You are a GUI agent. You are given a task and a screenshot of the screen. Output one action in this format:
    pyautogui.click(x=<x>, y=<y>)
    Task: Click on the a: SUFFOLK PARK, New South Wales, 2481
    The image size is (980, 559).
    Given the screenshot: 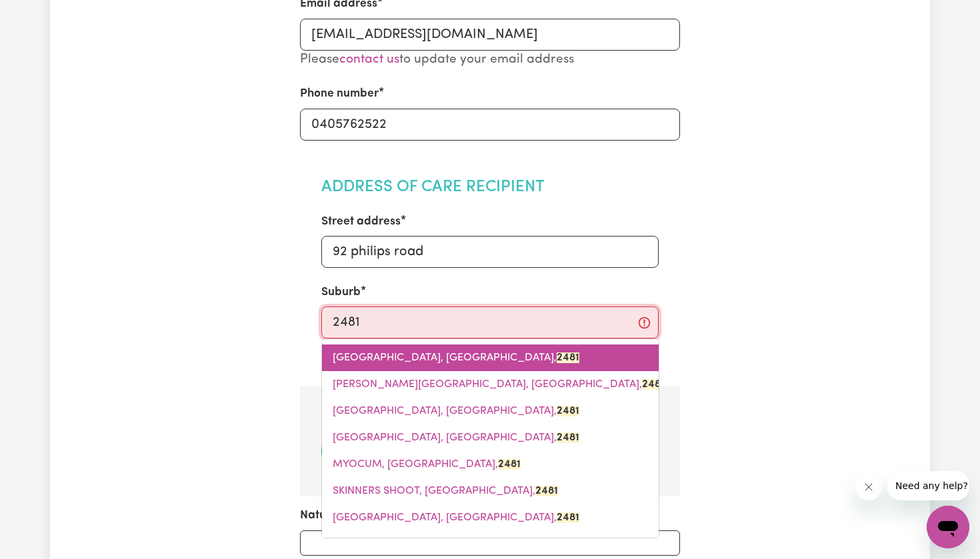 What is the action you would take?
    pyautogui.click(x=490, y=518)
    